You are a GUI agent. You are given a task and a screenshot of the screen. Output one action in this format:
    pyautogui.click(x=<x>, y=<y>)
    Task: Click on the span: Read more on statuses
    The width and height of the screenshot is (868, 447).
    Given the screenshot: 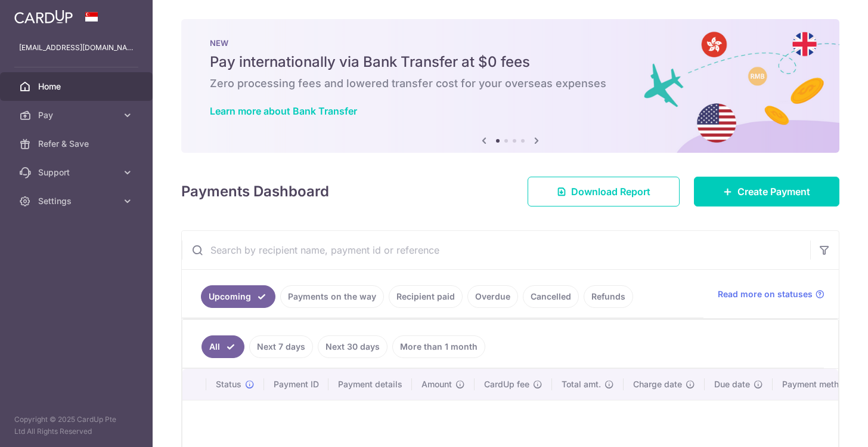 What is the action you would take?
    pyautogui.click(x=765, y=294)
    